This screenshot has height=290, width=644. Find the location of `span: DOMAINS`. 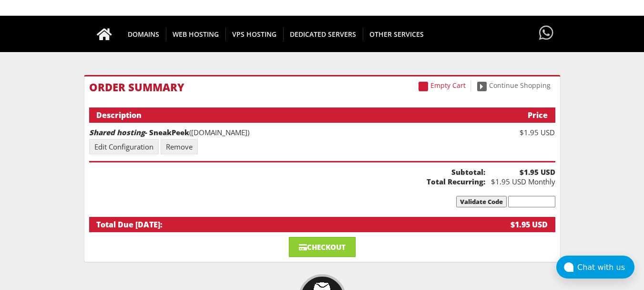

span: DOMAINS is located at coordinates (144, 34).